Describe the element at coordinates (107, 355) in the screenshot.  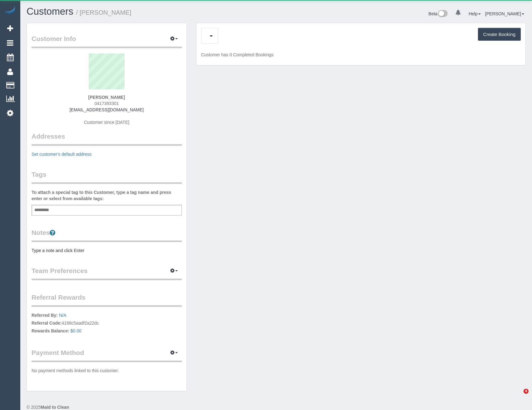
I see `legend: Payment Method` at that location.